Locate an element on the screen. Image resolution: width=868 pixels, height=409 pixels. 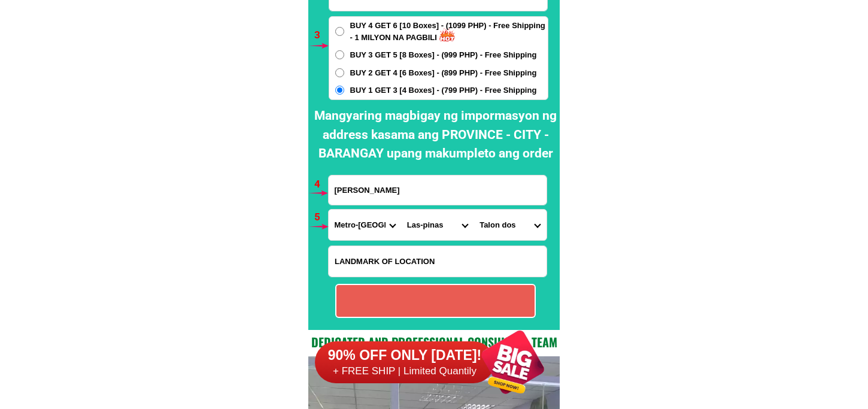
input: BUY 3 GET 5 [8 Boxes] - (999 PHP) - Free Shipping is located at coordinates (339, 54).